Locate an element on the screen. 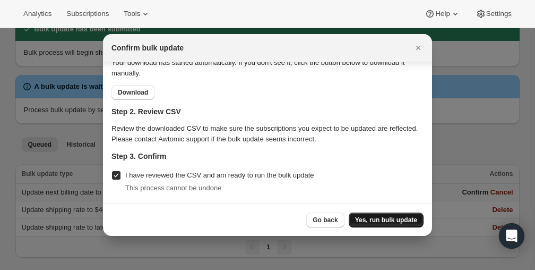 This screenshot has height=270, width=535. button: Go back is located at coordinates (325, 220).